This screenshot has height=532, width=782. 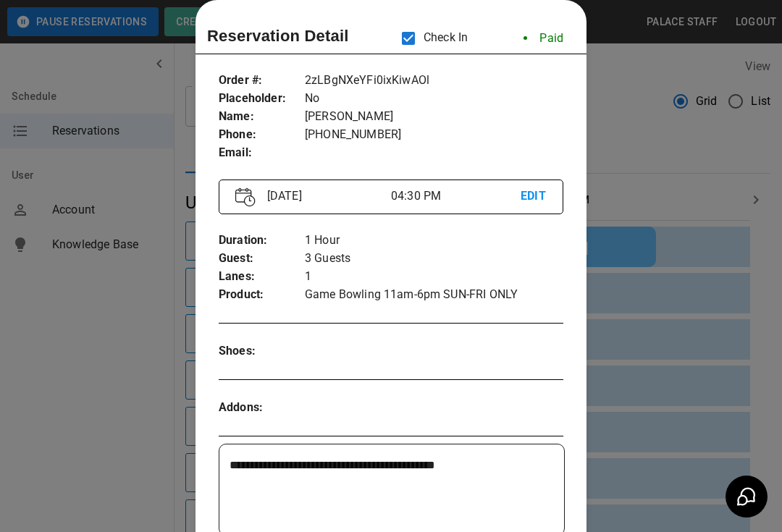 I want to click on p: 04:30 PM, so click(x=455, y=196).